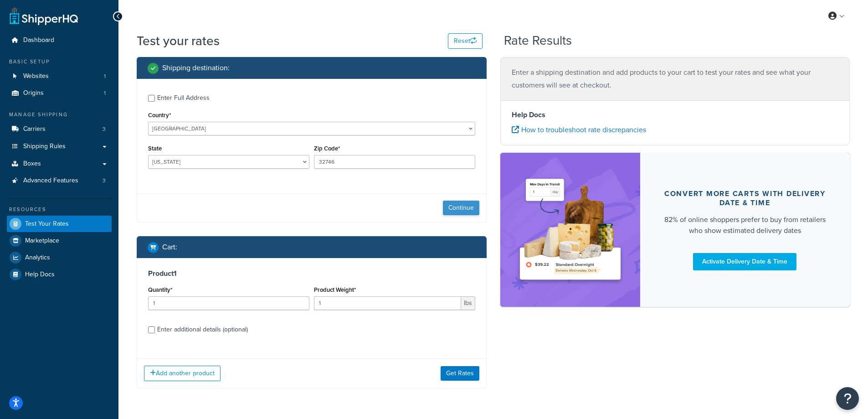 Image resolution: width=868 pixels, height=419 pixels. Describe the element at coordinates (59, 181) in the screenshot. I see `a: Advanced Features3` at that location.